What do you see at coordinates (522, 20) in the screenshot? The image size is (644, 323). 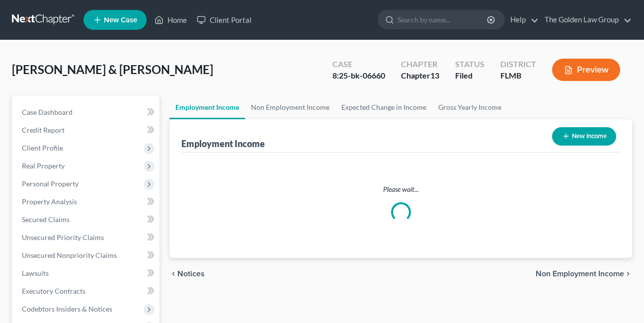 I see `a: Help` at bounding box center [522, 20].